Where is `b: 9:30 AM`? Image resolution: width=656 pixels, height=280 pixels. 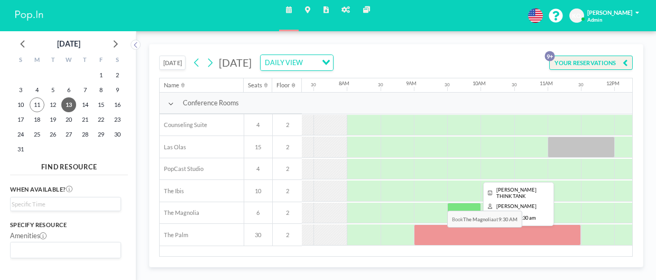
b: 9:30 AM is located at coordinates (508, 219).